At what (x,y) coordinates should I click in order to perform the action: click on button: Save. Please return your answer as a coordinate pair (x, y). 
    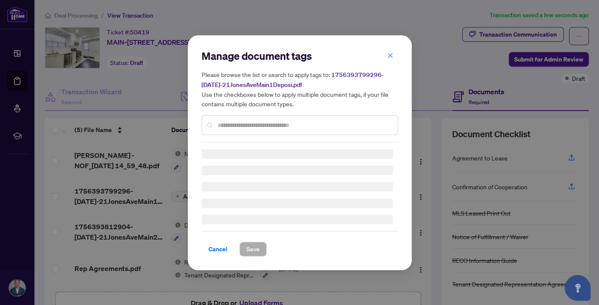
    Looking at the image, I should click on (253, 249).